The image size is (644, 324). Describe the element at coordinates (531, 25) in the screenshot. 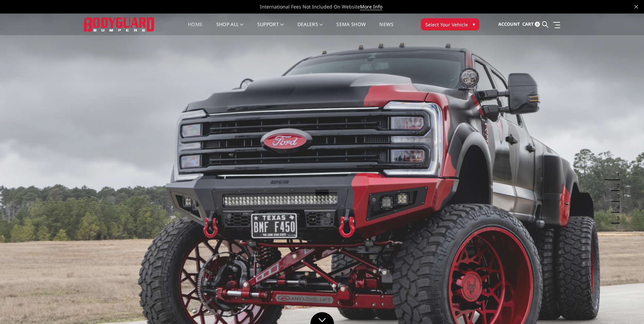

I see `a: Cart 0` at that location.